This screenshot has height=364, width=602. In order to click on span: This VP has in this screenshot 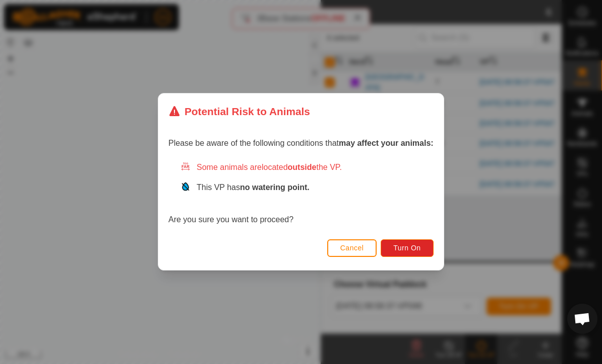, I will do `click(253, 188)`.